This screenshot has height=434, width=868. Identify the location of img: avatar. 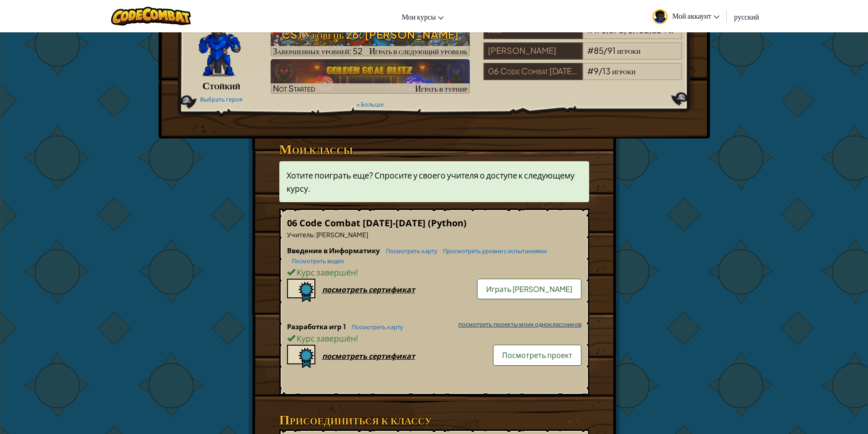
(660, 16).